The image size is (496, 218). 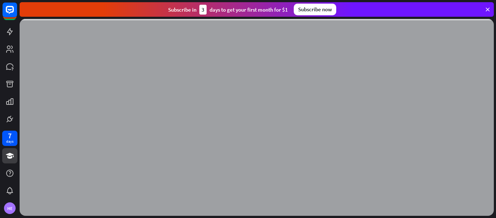 I want to click on div: Subscribe now, so click(x=315, y=9).